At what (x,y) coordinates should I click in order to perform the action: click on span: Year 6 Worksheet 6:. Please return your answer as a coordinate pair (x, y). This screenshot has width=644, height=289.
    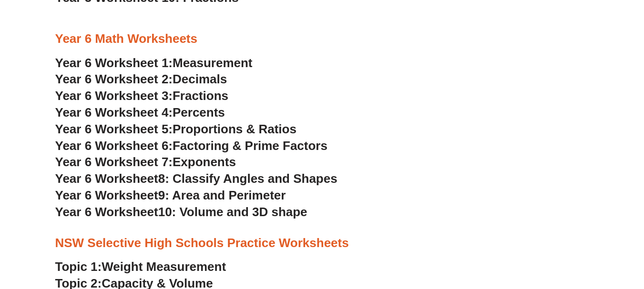
    Looking at the image, I should click on (114, 146).